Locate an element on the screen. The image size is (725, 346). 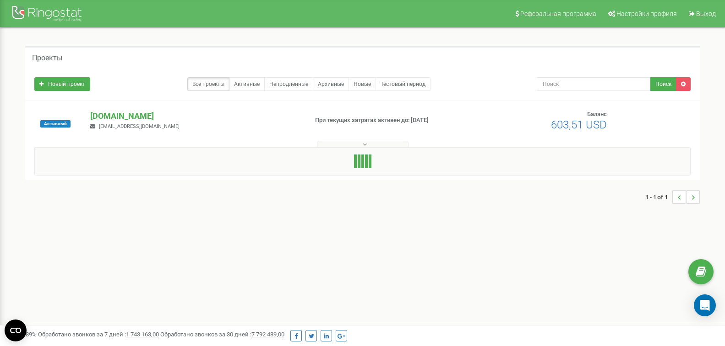
a: Тестовый период is located at coordinates (403, 84).